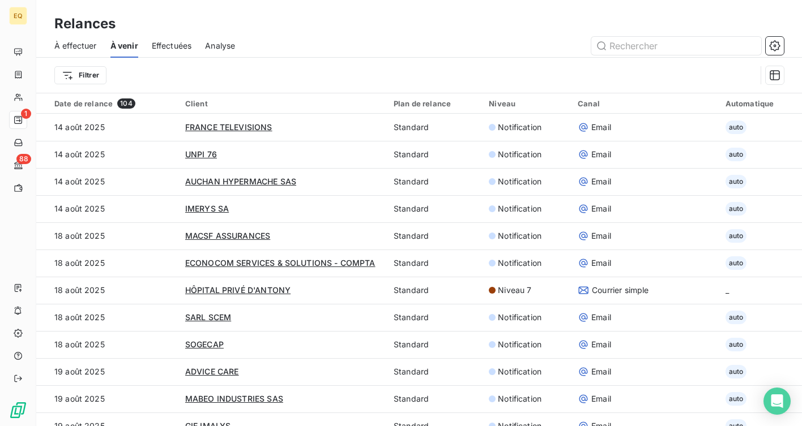 This screenshot has height=426, width=802. I want to click on span: ADVICE CARE, so click(212, 371).